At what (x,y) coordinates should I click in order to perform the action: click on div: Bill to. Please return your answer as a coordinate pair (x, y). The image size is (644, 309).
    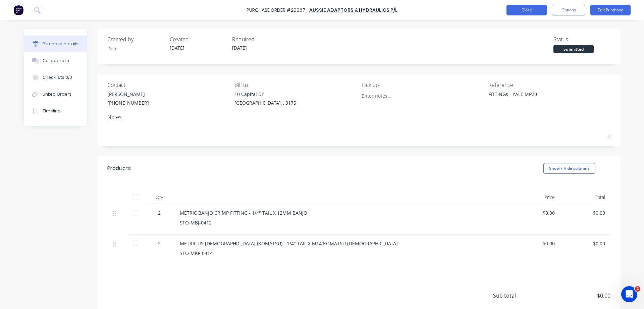
    Looking at the image, I should click on (296, 85).